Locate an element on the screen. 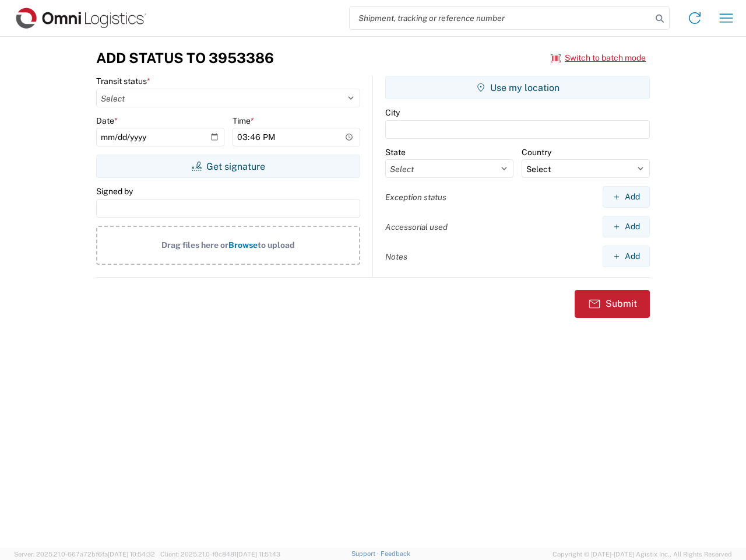 This screenshot has height=560, width=746. label: Transit status is located at coordinates (123, 81).